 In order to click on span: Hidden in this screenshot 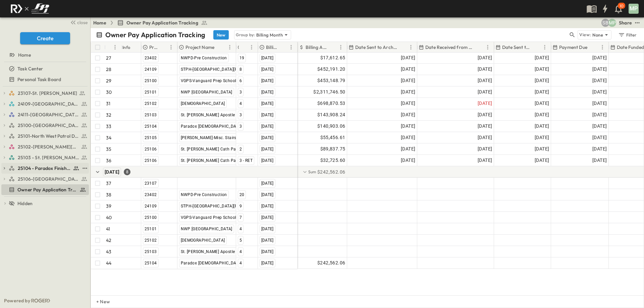, I will do `click(25, 203)`.